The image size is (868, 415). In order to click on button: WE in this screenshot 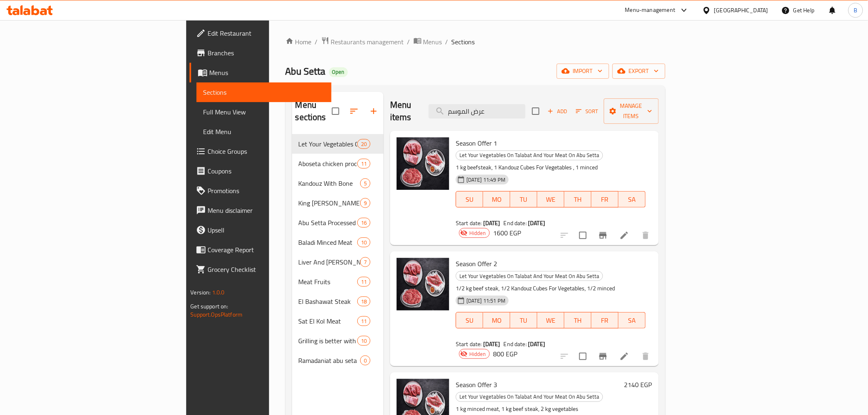, I will do `click(551, 320)`.